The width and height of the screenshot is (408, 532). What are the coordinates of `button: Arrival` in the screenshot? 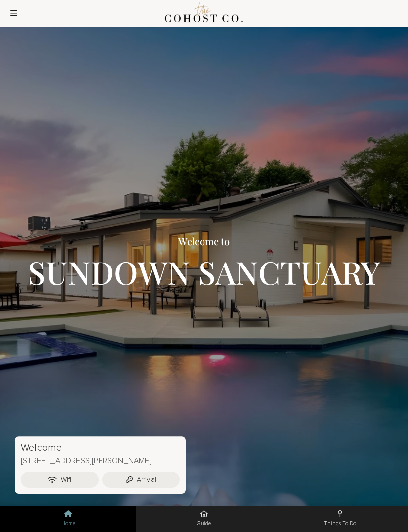 It's located at (142, 480).